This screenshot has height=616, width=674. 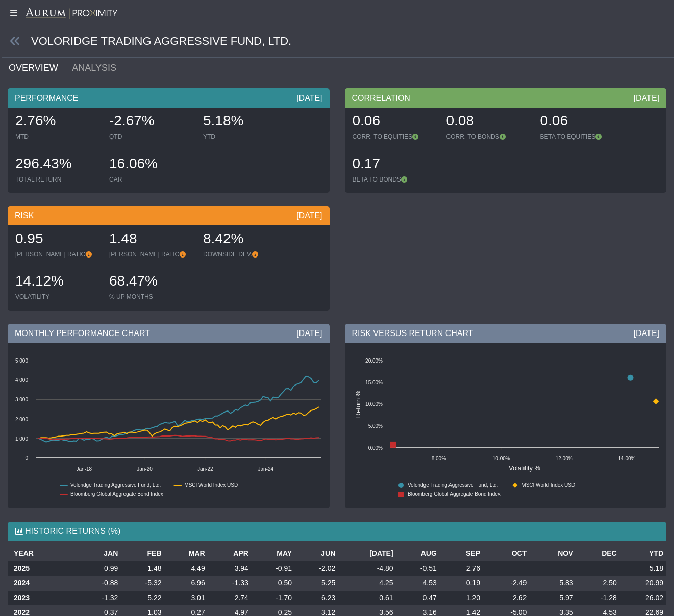 What do you see at coordinates (553, 583) in the screenshot?
I see `td: 5.83` at bounding box center [553, 583].